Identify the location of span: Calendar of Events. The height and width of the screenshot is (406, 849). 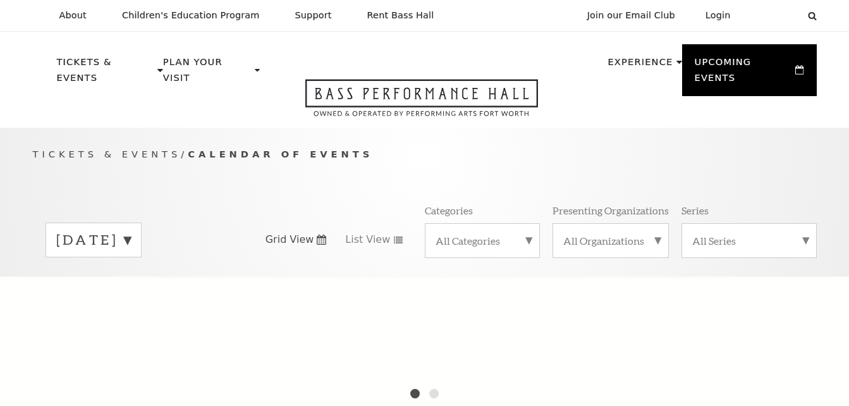
(280, 154).